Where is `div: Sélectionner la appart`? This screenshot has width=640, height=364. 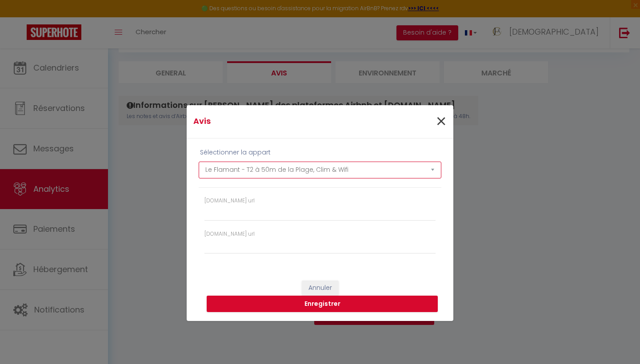
div: Sélectionner la appart is located at coordinates (316, 152).